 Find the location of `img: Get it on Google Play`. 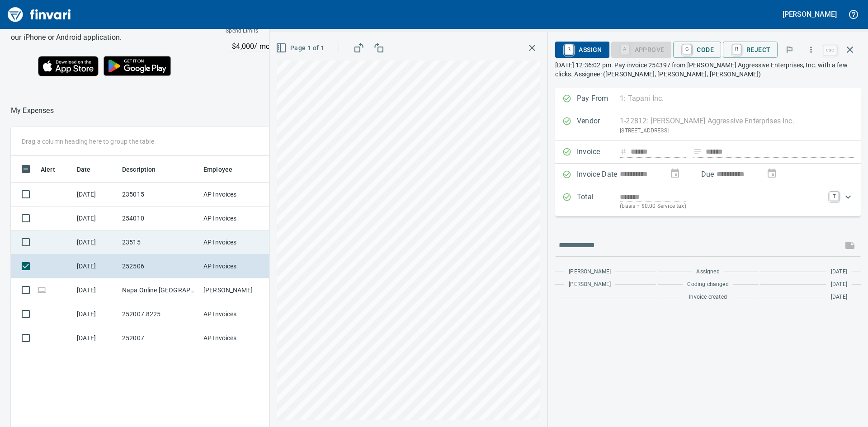

img: Get it on Google Play is located at coordinates (137, 66).